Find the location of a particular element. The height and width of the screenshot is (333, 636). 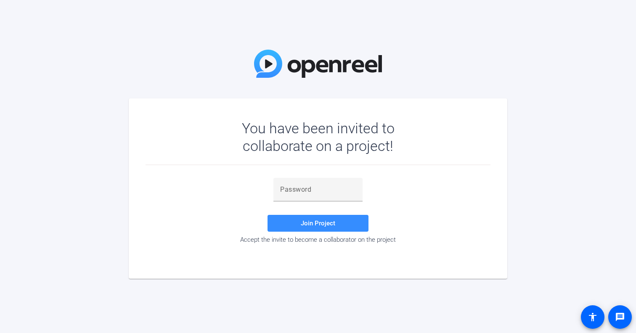

button: Join Project is located at coordinates (318, 223).